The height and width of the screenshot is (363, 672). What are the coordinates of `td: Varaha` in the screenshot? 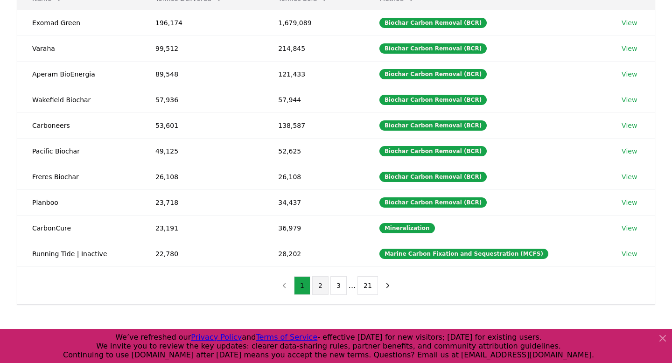 It's located at (79, 48).